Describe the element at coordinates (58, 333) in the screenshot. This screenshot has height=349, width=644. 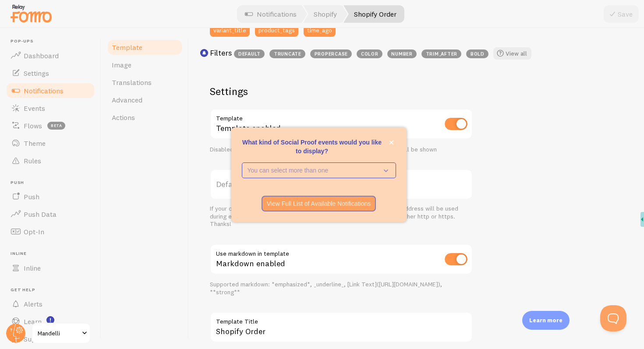
I see `span: Mandelli` at that location.